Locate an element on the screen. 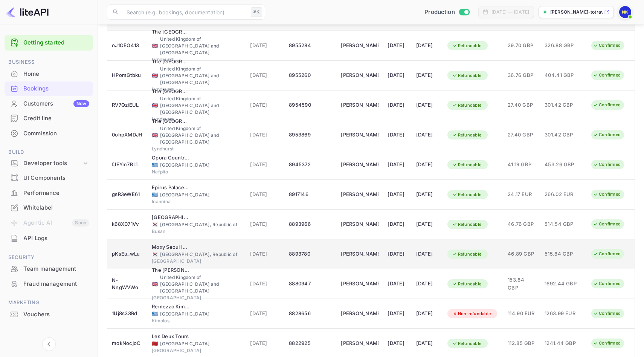 This screenshot has width=644, height=357. span: 1263.99 EUR is located at coordinates (563, 313).